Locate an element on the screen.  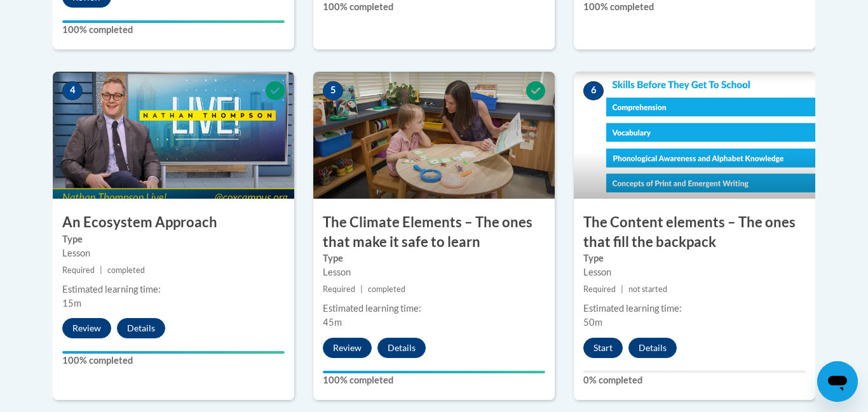
span: 5 is located at coordinates (333, 91).